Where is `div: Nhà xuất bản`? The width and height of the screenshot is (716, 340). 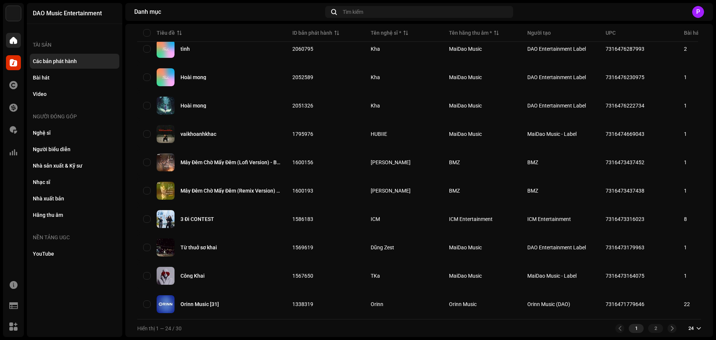 div: Nhà xuất bản is located at coordinates (48, 198).